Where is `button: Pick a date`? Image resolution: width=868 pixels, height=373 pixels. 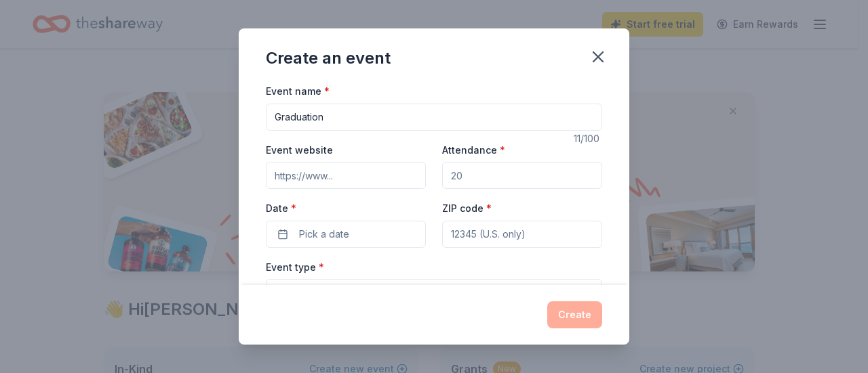
button: Pick a date is located at coordinates (346, 234).